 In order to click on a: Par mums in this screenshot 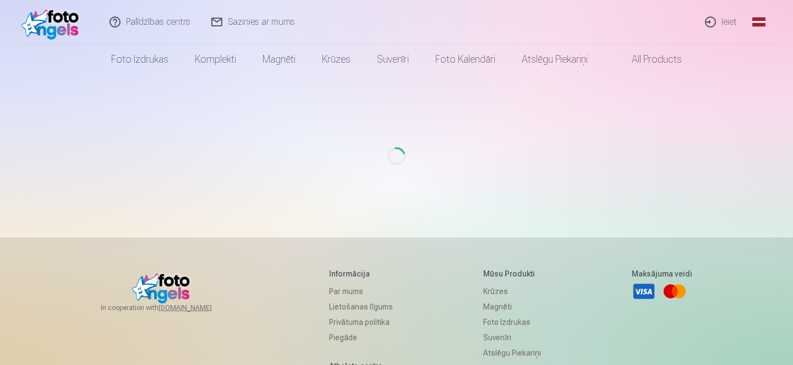, I will do `click(361, 292)`.